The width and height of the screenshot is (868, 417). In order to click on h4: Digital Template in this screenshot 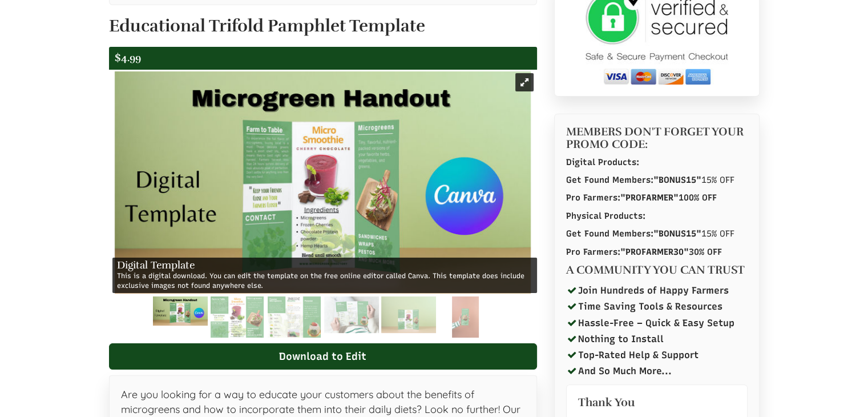, I will do `click(325, 266)`.